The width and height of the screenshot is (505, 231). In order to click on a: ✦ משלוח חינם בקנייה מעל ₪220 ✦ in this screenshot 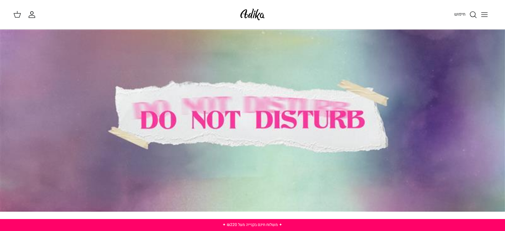, I will do `click(252, 224)`.